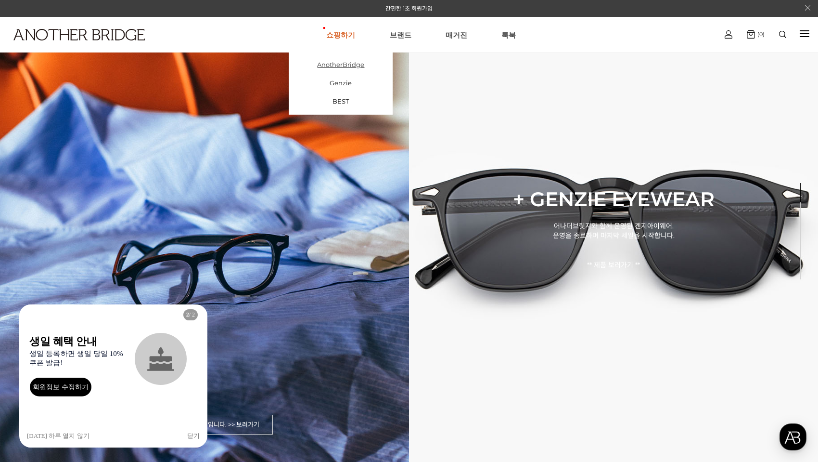 This screenshot has height=462, width=818. I want to click on a: 간편한 1초 회원가입, so click(409, 8).